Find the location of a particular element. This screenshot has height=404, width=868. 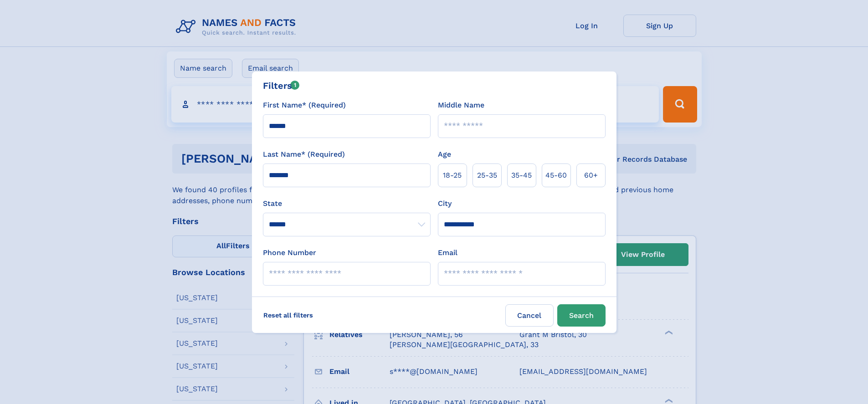

span: 18‑25 is located at coordinates (452, 176).